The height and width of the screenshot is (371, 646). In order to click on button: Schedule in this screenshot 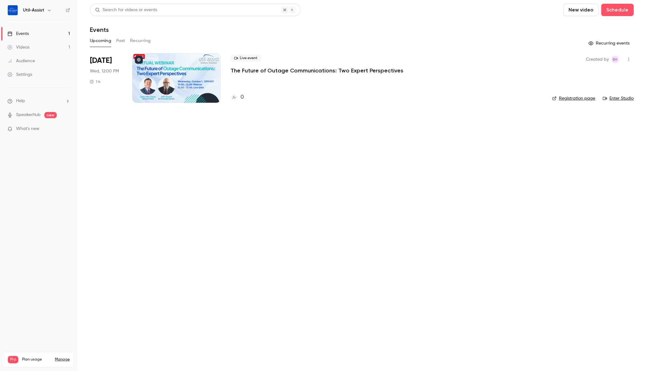, I will do `click(617, 10)`.